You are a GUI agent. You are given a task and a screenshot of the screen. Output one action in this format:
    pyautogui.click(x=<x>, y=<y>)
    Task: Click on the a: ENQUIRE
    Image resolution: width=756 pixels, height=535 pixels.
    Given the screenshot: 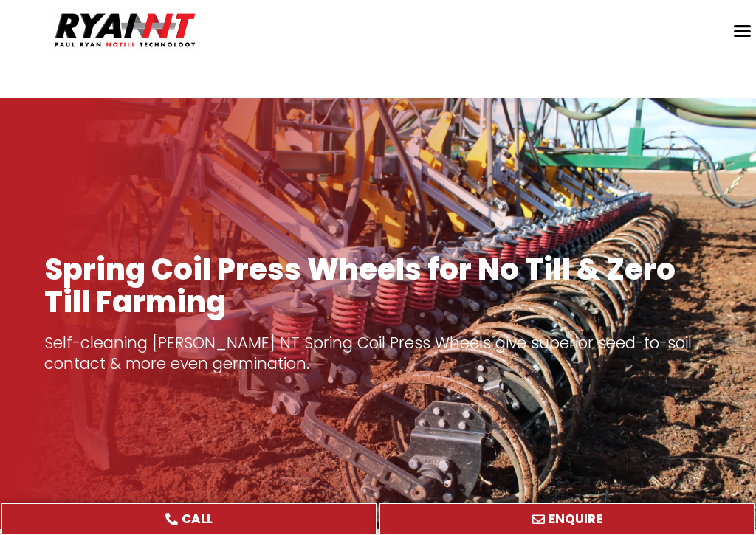 What is the action you would take?
    pyautogui.click(x=567, y=519)
    